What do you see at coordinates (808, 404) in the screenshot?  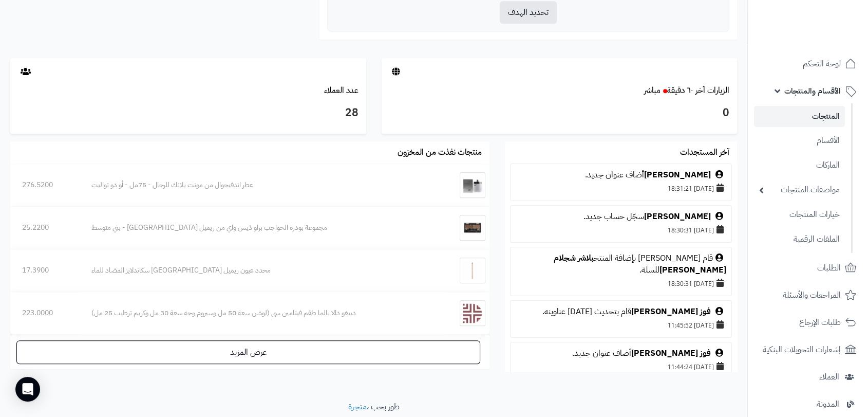 I see `a: المدونة` at bounding box center [808, 404].